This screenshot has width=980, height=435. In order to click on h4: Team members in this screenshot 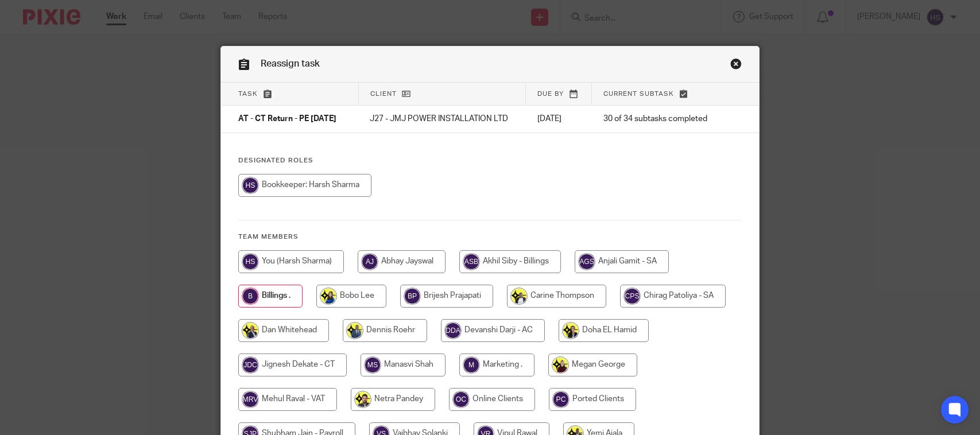, I will do `click(490, 237)`.